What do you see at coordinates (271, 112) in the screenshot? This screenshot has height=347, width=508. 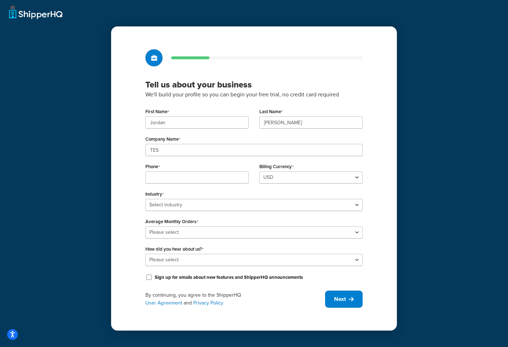 I see `label: Last Name` at bounding box center [271, 112].